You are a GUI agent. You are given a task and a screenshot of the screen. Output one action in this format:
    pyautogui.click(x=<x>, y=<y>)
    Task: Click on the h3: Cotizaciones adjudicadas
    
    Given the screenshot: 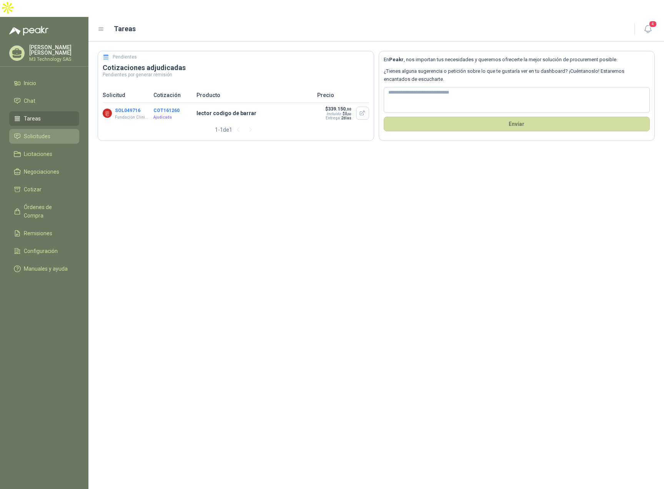 What is the action you would take?
    pyautogui.click(x=236, y=68)
    